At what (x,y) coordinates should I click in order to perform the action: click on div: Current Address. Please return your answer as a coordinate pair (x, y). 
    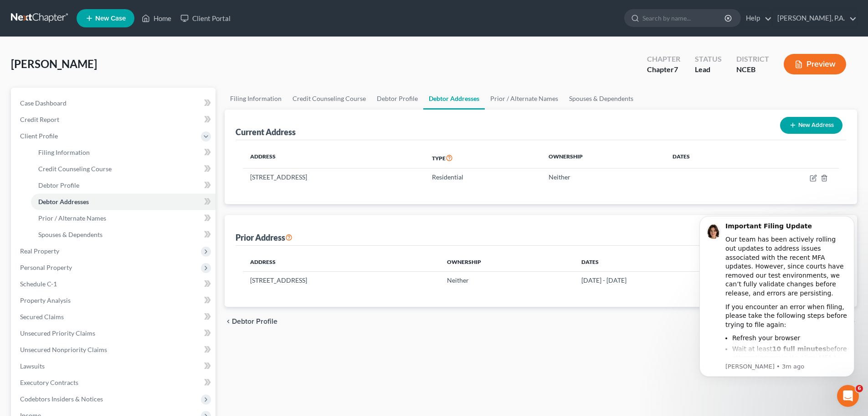
    Looking at the image, I should click on (265, 131).